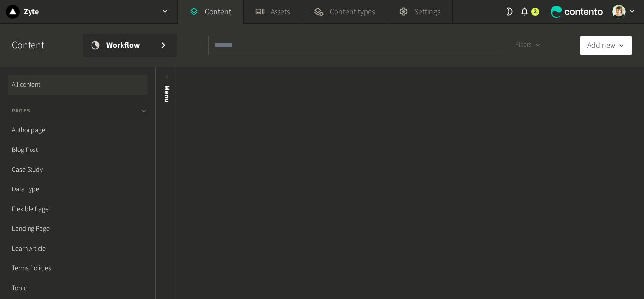 Image resolution: width=644 pixels, height=299 pixels. What do you see at coordinates (31, 12) in the screenshot?
I see `h2: Zyte` at bounding box center [31, 12].